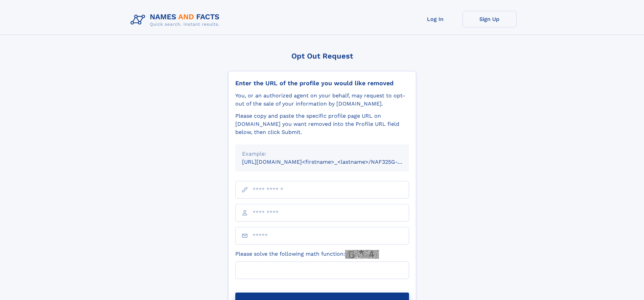  Describe the element at coordinates (307, 254) in the screenshot. I see `label: Please solve the following math function:` at that location.